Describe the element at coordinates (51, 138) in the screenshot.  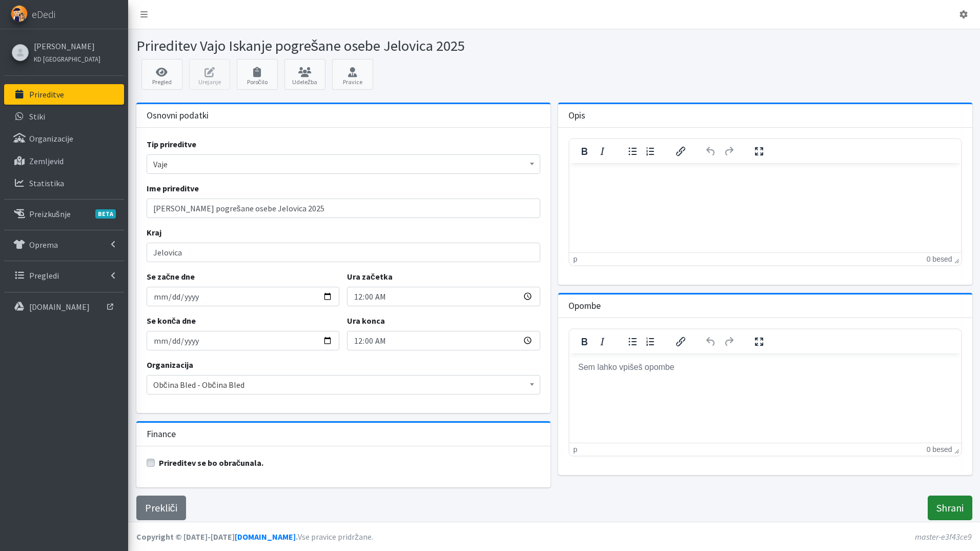
I see `p: Organizacije` at that location.